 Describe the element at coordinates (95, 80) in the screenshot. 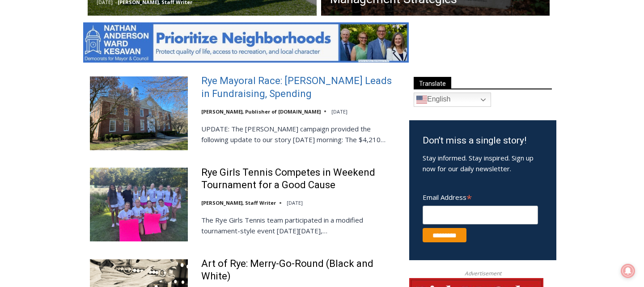

I see `div: 4` at that location.